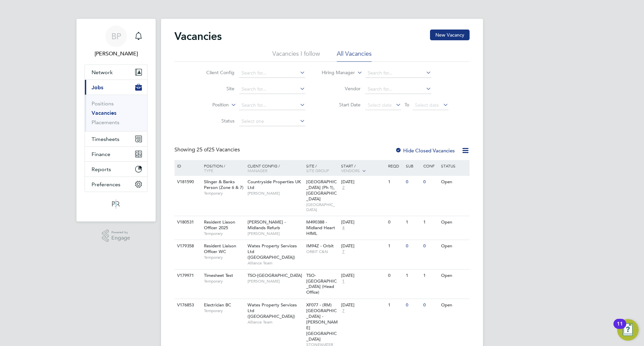 The height and width of the screenshot is (346, 644). Describe the element at coordinates (208, 150) in the screenshot. I see `div: Showing` at that location.